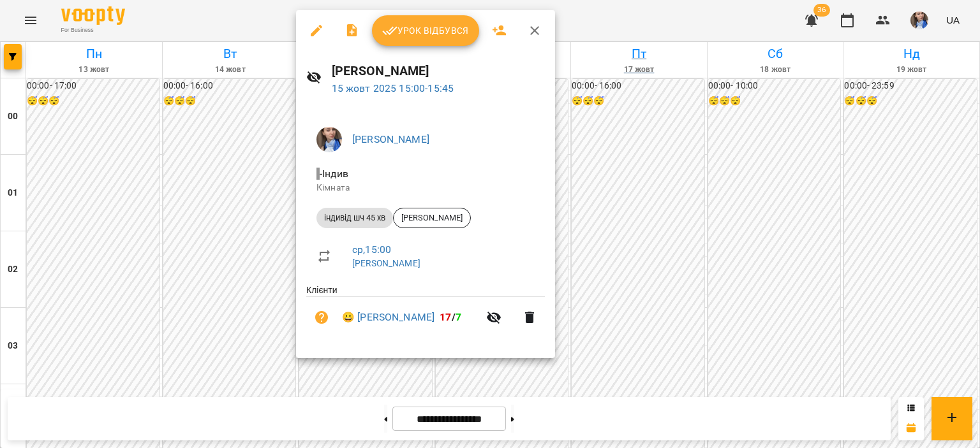 The height and width of the screenshot is (448, 980). What do you see at coordinates (426, 188) in the screenshot?
I see `p: Кімната` at bounding box center [426, 188].